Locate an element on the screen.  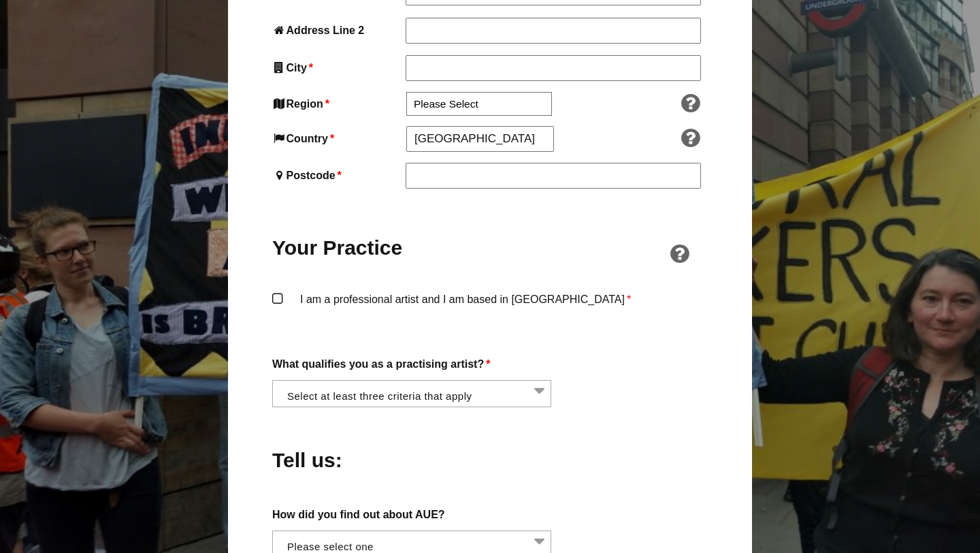
label: City is located at coordinates (337, 67).